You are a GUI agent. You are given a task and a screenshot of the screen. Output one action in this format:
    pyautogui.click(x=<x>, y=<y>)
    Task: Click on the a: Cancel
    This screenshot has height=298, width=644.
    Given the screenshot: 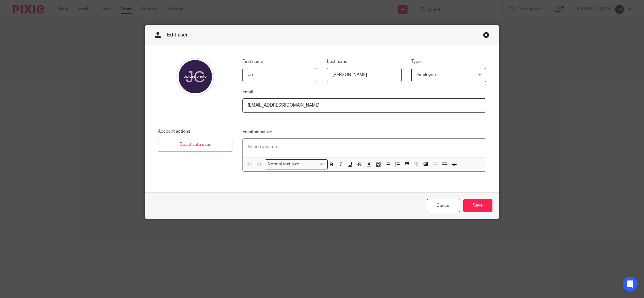 What is the action you would take?
    pyautogui.click(x=443, y=206)
    